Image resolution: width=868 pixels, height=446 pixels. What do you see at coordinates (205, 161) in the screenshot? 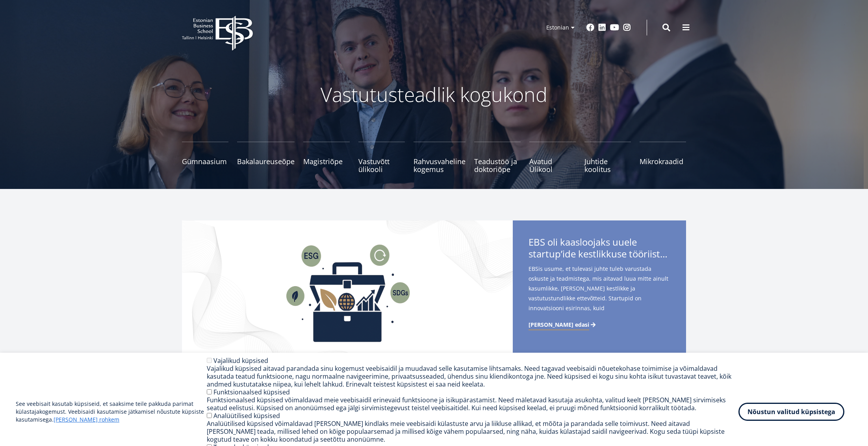
I see `span: Gümnaasium` at bounding box center [205, 161].